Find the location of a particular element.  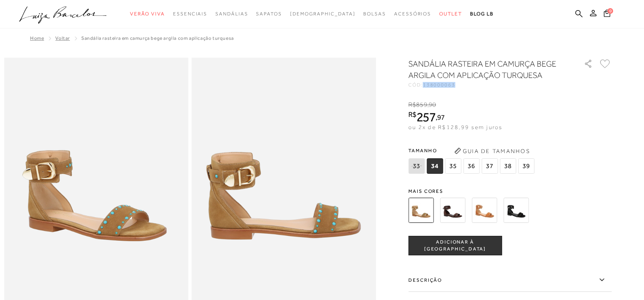

span: 97 is located at coordinates (441, 117).